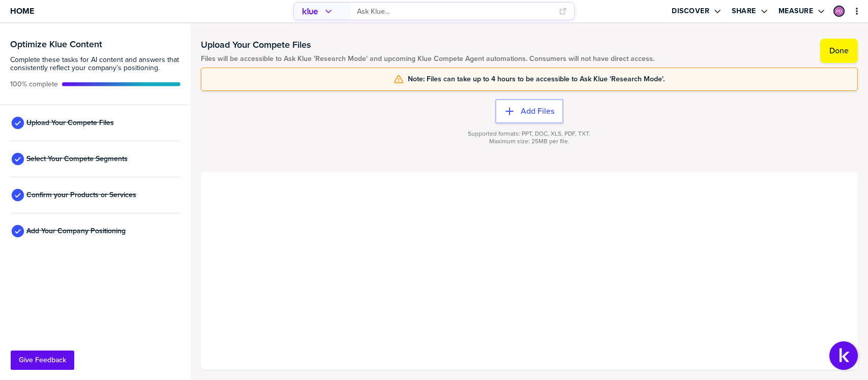 Image resolution: width=868 pixels, height=380 pixels. I want to click on label: Add Files, so click(538, 112).